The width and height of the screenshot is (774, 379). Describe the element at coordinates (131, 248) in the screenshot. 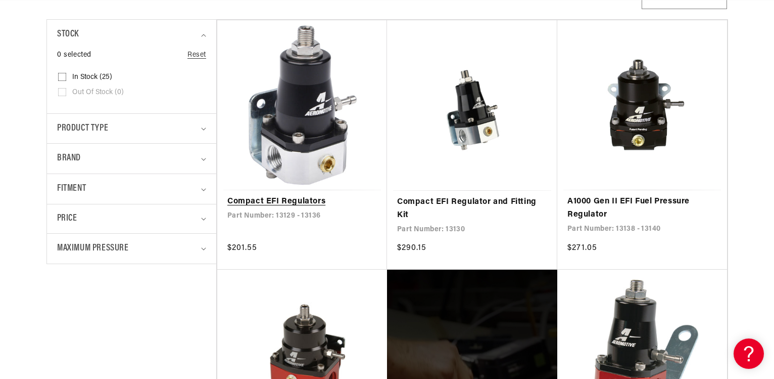

I see `summary: Maximum Pressure (0 selected)` at that location.